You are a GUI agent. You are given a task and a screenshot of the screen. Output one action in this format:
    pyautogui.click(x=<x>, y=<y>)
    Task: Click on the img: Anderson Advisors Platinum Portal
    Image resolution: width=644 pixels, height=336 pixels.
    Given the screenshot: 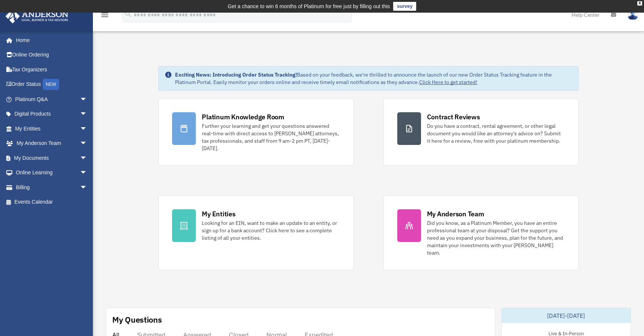 What is the action you would take?
    pyautogui.click(x=37, y=16)
    